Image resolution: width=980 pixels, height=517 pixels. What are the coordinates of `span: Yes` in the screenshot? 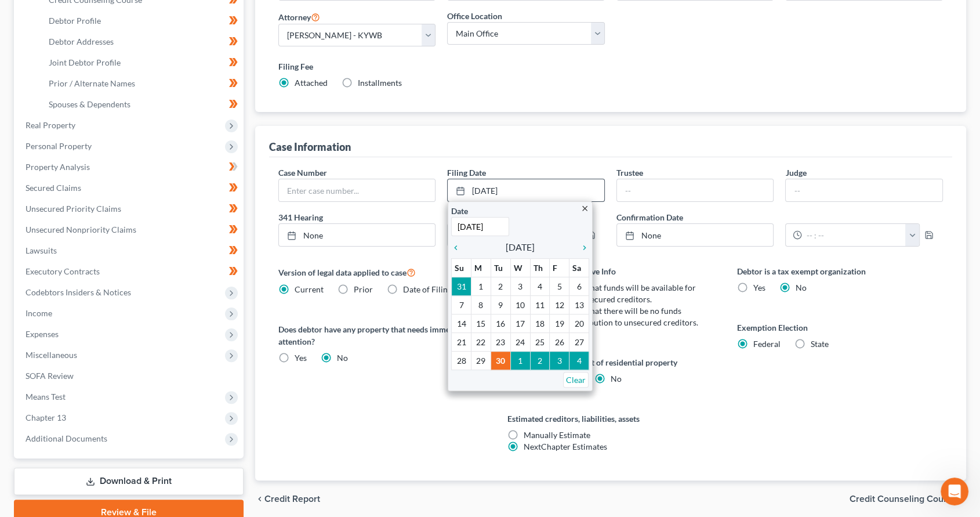 It's located at (759, 288).